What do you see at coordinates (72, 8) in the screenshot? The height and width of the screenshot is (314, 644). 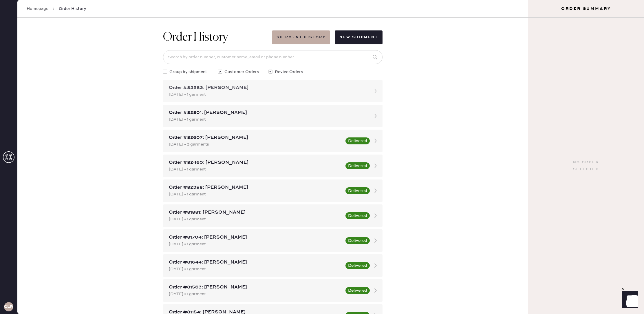 I see `span: Order History` at bounding box center [72, 8].